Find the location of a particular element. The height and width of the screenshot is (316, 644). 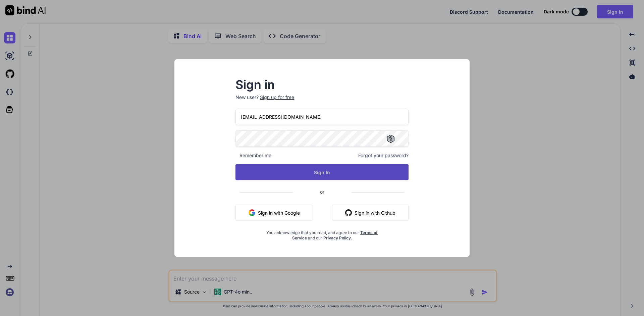

div: You acknowledge that you read, and agree to our and our is located at coordinates (322, 234).